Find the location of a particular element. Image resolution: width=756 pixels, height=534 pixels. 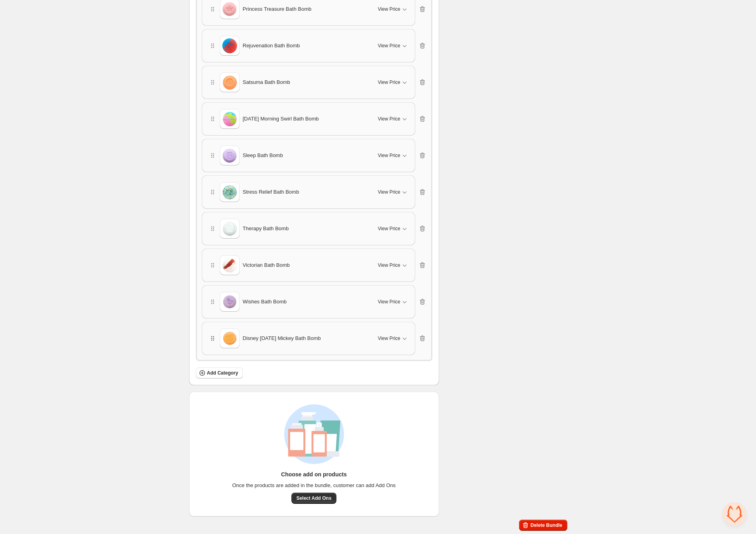

span: Once the products are added in the bundle, customer can add Add Ons is located at coordinates (314, 485).